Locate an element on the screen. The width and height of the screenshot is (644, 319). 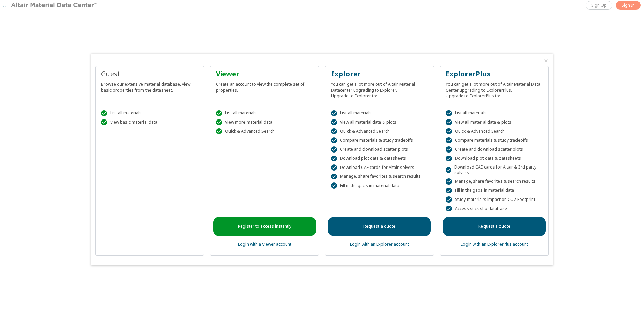
div: You can get a lot more out of Altair Material Data Center upgrading to ExplorerPlus. Upgrade to E... is located at coordinates (494, 88).